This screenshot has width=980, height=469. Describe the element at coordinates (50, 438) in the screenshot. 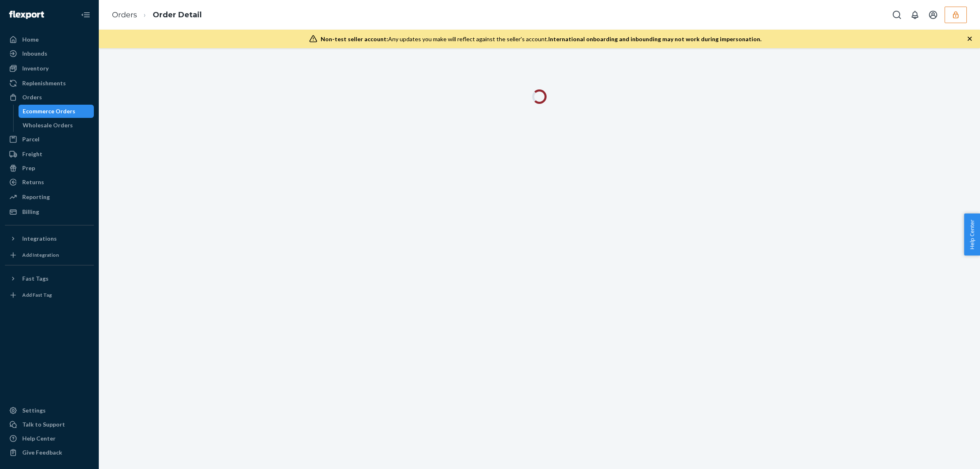

I see `a: Help Center` at that location.